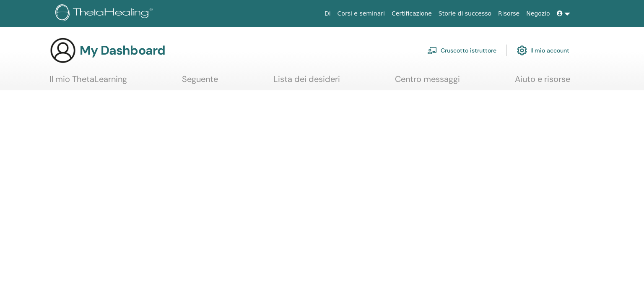  What do you see at coordinates (432, 51) in the screenshot?
I see `img: chalkboard-teacher.svg` at bounding box center [432, 51].